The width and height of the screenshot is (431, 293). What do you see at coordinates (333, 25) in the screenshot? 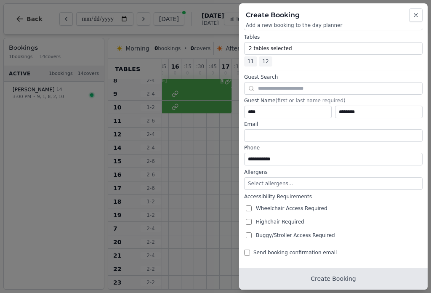
I see `p: Add a new booking to the day planner` at bounding box center [333, 25].